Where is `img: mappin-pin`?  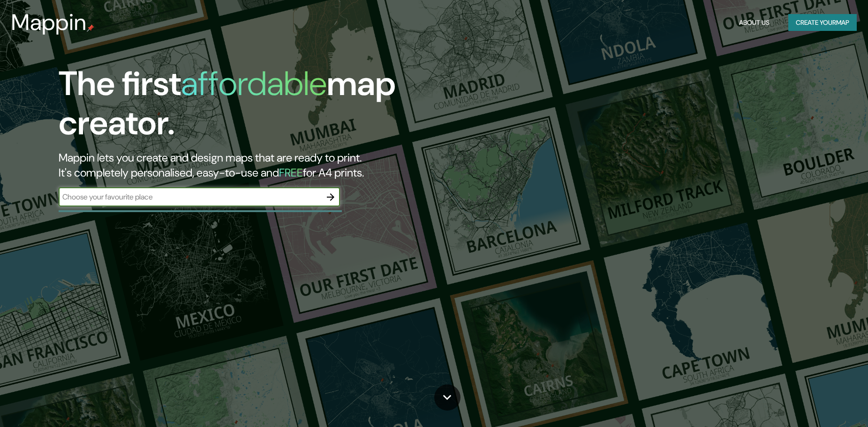
img: mappin-pin is located at coordinates (90, 28).